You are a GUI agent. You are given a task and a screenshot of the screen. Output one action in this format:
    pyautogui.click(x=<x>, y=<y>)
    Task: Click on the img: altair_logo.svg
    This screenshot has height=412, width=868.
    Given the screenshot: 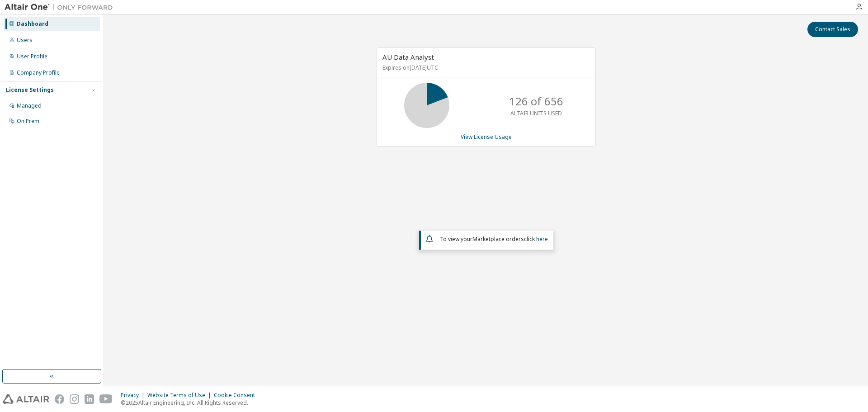 What is the action you would take?
    pyautogui.click(x=26, y=399)
    